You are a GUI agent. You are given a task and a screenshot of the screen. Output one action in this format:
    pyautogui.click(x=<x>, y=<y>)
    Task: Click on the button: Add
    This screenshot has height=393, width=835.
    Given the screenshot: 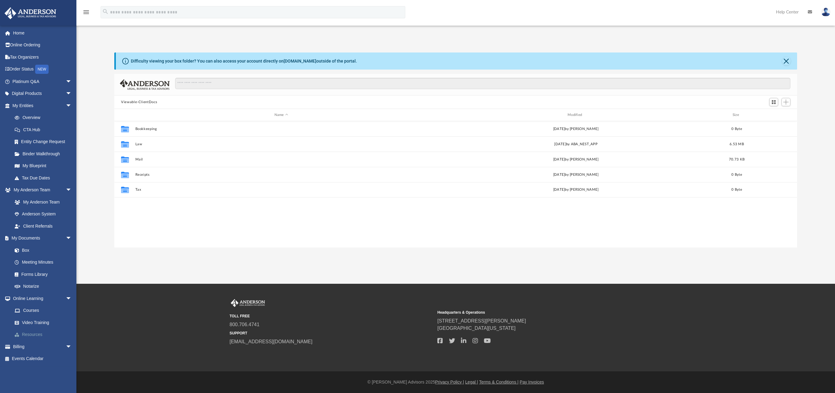 What is the action you would take?
    pyautogui.click(x=786, y=102)
    